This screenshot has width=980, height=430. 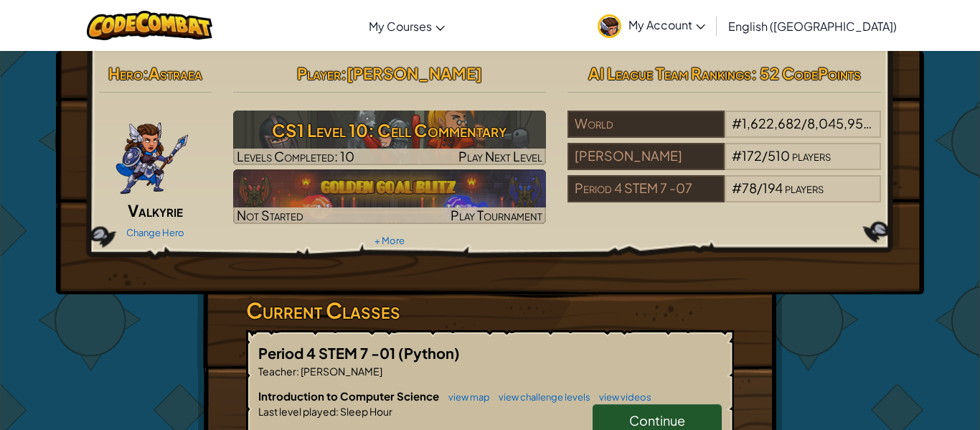 I want to click on span: Introduction to Computer Science, so click(x=349, y=395).